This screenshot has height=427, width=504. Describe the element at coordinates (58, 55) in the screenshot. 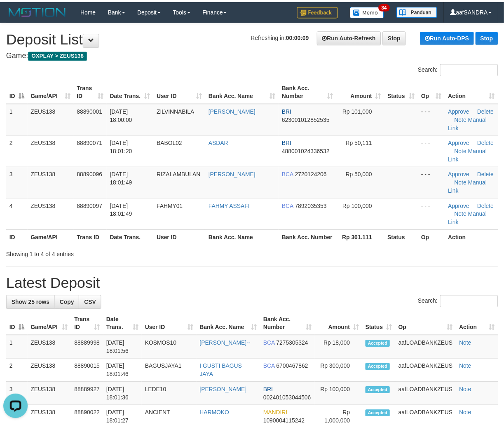

I see `span: OXPLAY > ZEUS138` at that location.